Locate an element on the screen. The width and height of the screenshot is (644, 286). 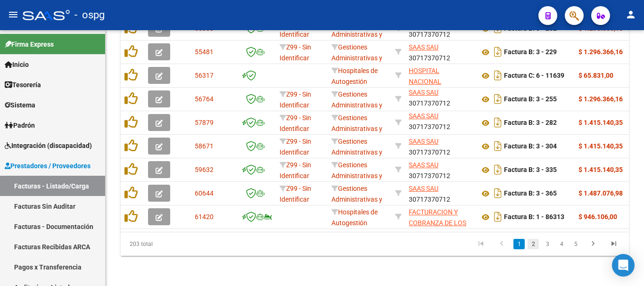
a: go to previous page is located at coordinates (502, 244).